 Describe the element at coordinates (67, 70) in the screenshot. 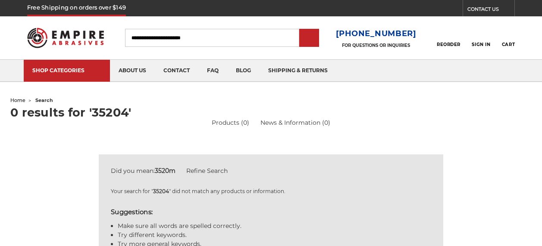

I see `div: SHOP CATEGORIES` at that location.